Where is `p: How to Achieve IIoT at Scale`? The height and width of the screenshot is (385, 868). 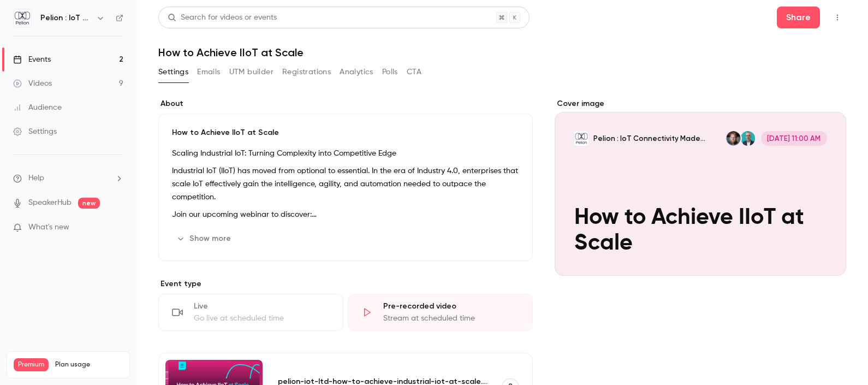
p: How to Achieve IIoT at Scale is located at coordinates (346, 132).